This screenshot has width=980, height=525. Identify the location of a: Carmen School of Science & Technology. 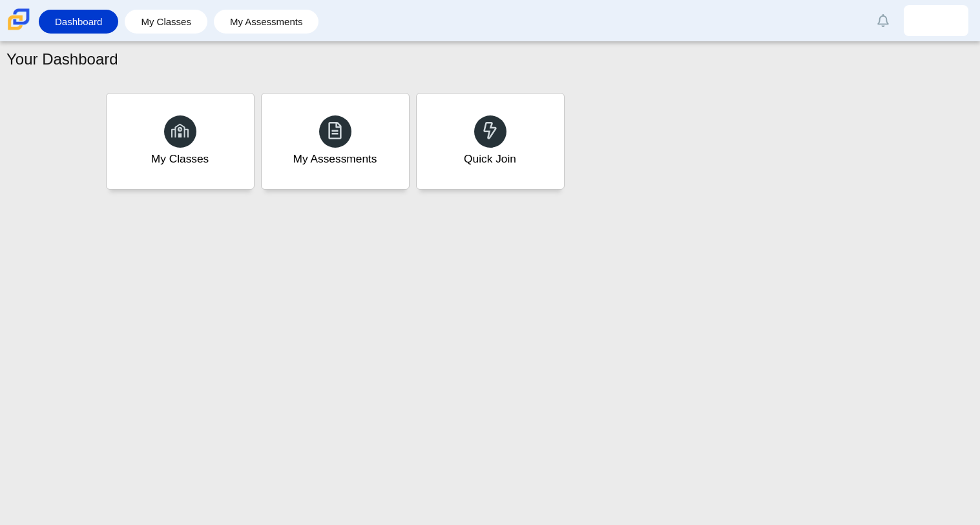
(19, 29).